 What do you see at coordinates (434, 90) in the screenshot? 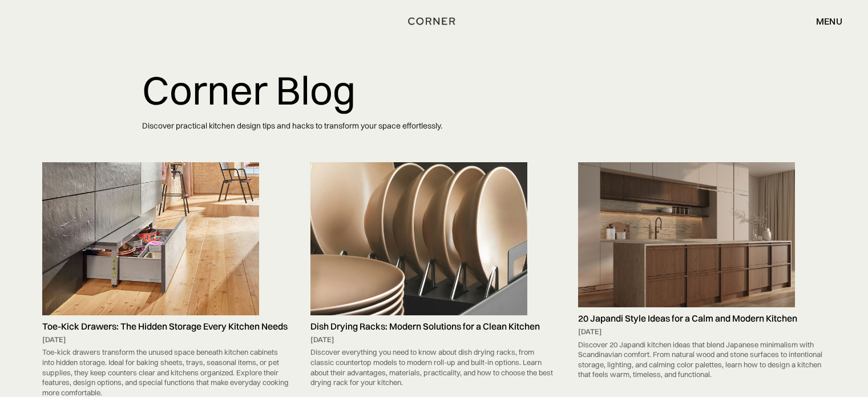
I see `h1: Corner Blog` at bounding box center [434, 90].